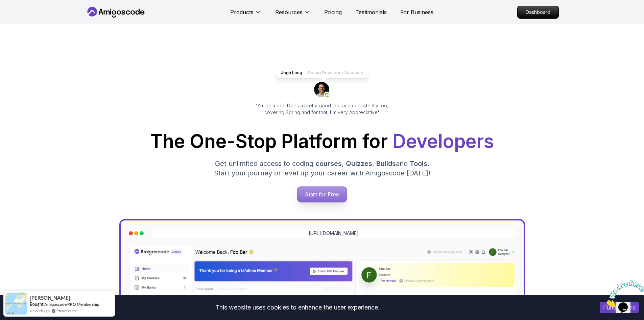  What do you see at coordinates (371, 12) in the screenshot?
I see `a: Testimonials` at bounding box center [371, 12].